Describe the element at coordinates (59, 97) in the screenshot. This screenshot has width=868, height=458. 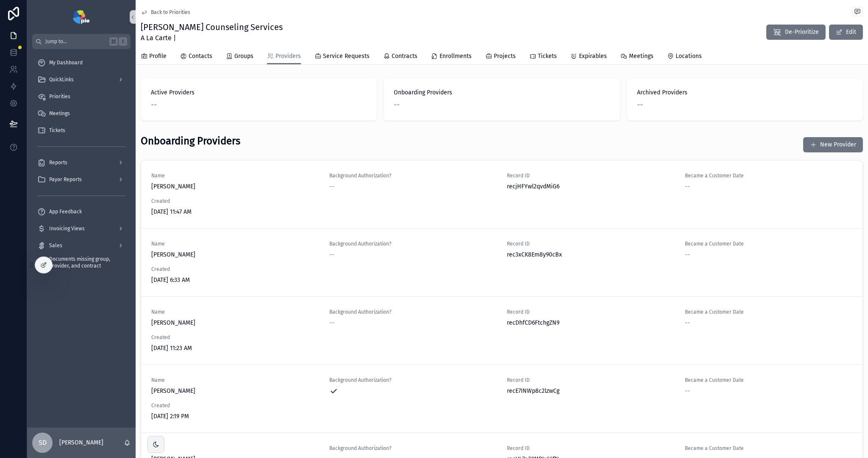
I see `span: Priorities` at that location.